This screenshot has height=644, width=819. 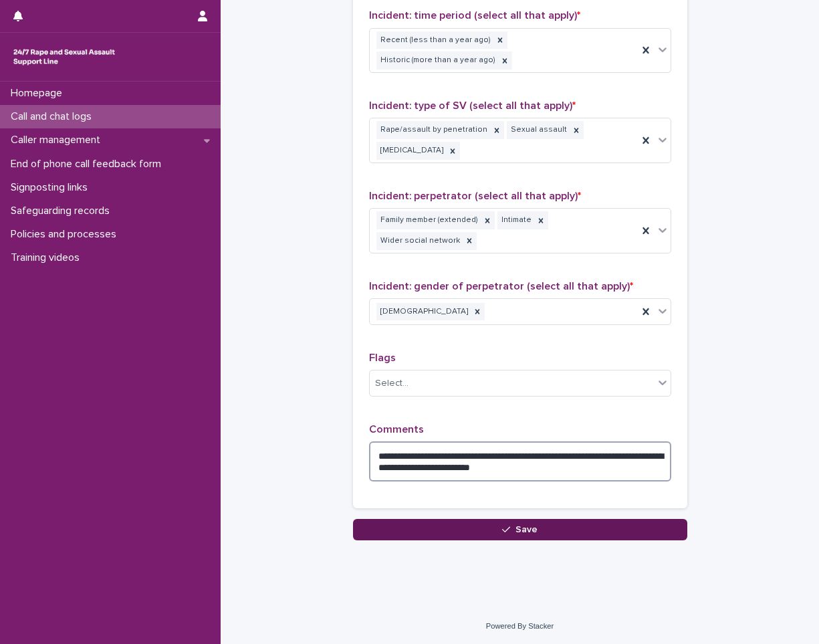 I want to click on p: End of phone call feedback form, so click(x=88, y=164).